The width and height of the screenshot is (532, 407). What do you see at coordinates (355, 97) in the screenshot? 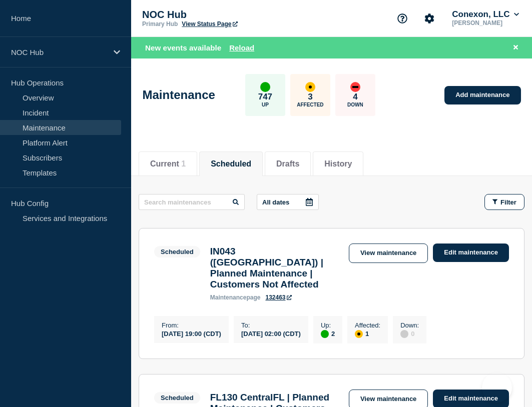
I see `p: 4` at bounding box center [355, 97].